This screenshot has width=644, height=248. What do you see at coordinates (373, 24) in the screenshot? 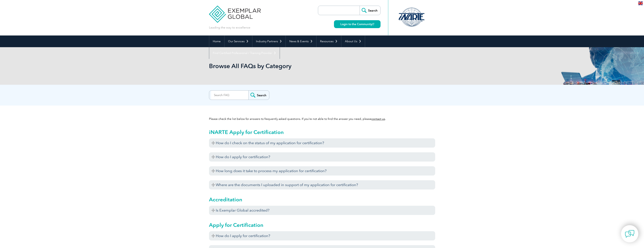
I see `img: open_square.png` at bounding box center [373, 24].